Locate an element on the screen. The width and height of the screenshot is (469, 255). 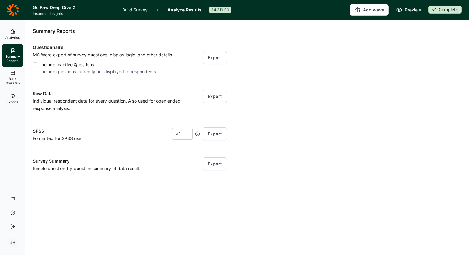
button: Complete is located at coordinates (445, 10).